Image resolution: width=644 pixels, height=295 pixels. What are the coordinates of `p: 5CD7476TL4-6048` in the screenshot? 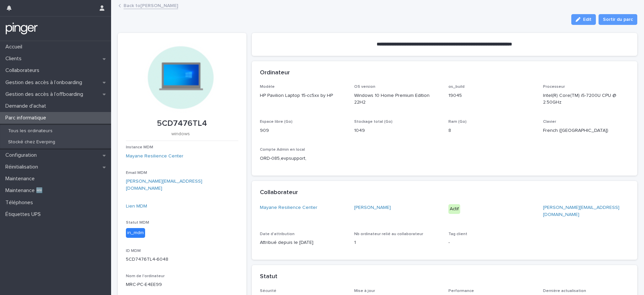 It's located at (182, 259).